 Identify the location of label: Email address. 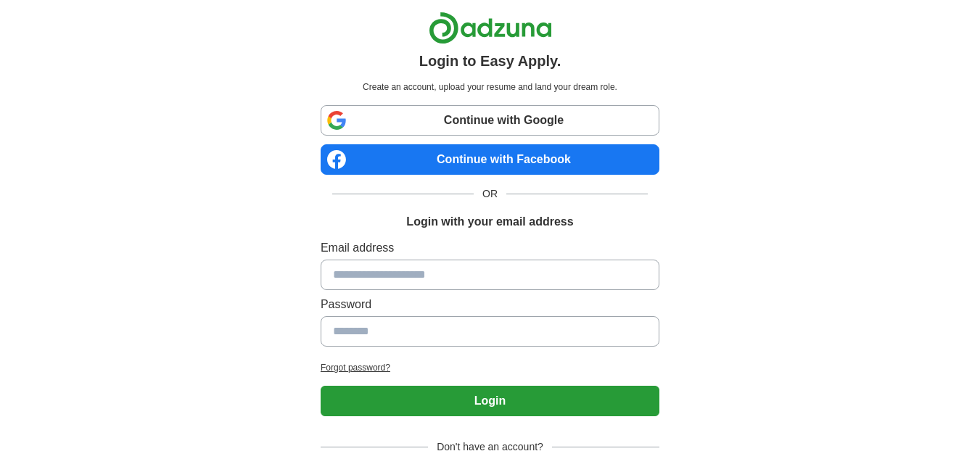
(490, 249).